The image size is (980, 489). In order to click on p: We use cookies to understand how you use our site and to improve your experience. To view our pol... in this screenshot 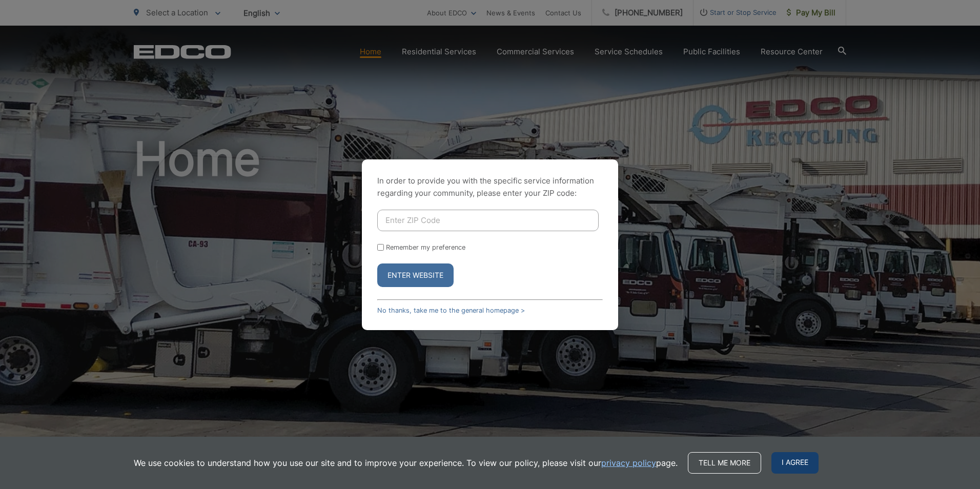, I will do `click(405, 463)`.